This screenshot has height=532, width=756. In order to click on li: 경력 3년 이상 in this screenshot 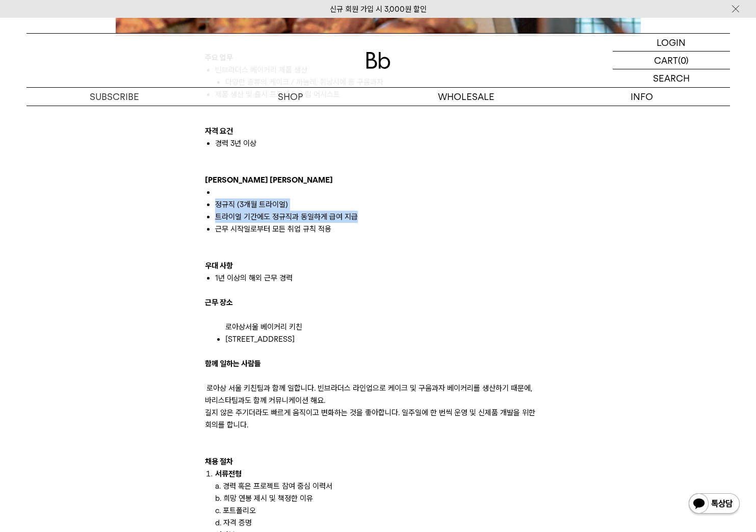, I will do `click(383, 143)`.